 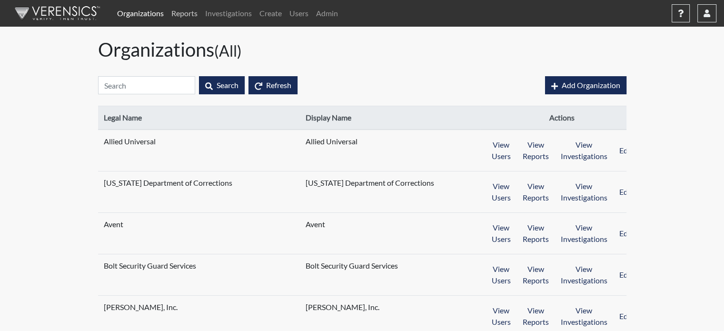 What do you see at coordinates (147, 85) in the screenshot?
I see `input: Search` at bounding box center [147, 85].